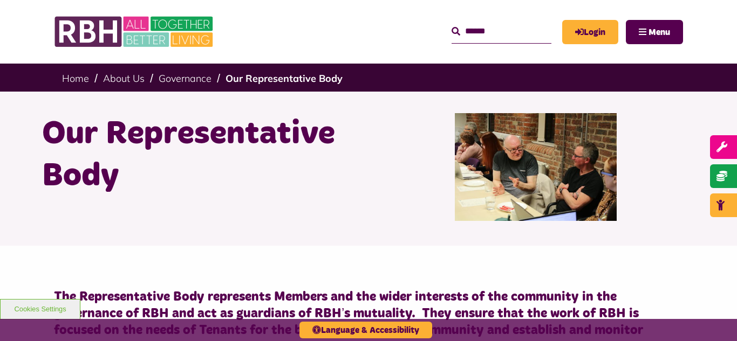 The image size is (737, 341). I want to click on a: About Us, so click(124, 78).